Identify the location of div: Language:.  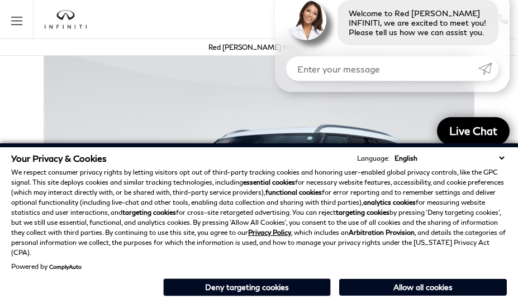
(373, 159).